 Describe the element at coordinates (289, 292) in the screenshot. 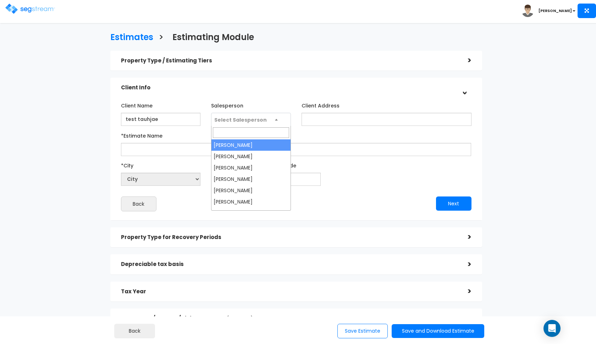

I see `h5: Tax Year` at that location.